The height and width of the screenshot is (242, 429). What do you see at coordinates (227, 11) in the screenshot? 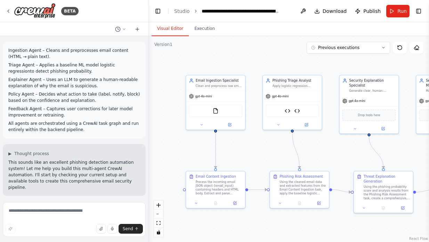
I see `nav: breadcrumb` at bounding box center [227, 11].